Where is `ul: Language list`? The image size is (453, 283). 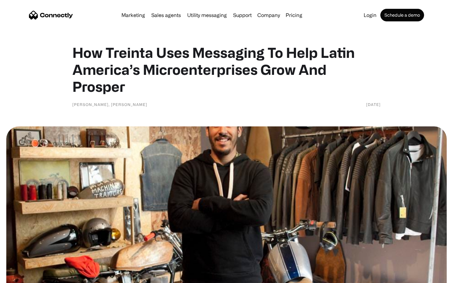 ul: Language list is located at coordinates (25, 277).